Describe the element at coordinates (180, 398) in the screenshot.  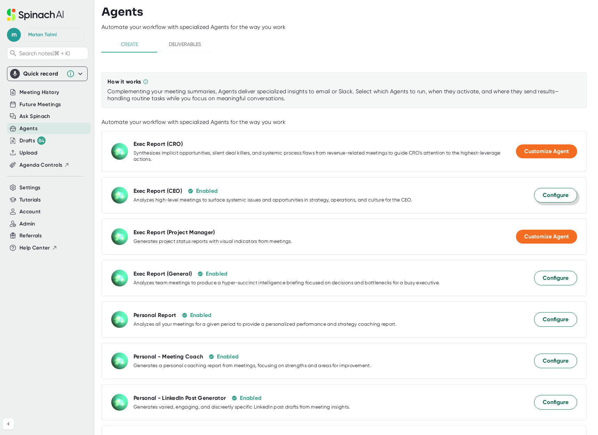
I see `div: Personal - LinkedIn Post Generator` at that location.